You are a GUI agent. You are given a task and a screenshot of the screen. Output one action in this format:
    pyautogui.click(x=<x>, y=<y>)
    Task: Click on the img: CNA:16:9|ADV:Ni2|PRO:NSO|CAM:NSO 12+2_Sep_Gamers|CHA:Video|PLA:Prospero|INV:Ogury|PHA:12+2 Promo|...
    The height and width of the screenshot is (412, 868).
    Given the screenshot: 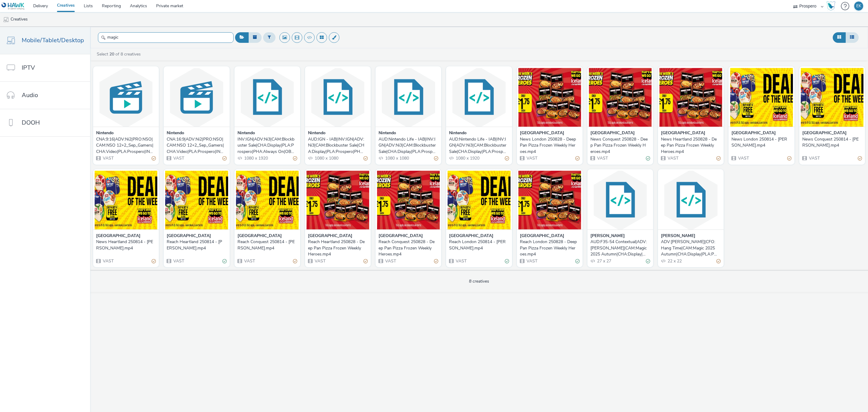 What is the action you would take?
    pyautogui.click(x=196, y=97)
    